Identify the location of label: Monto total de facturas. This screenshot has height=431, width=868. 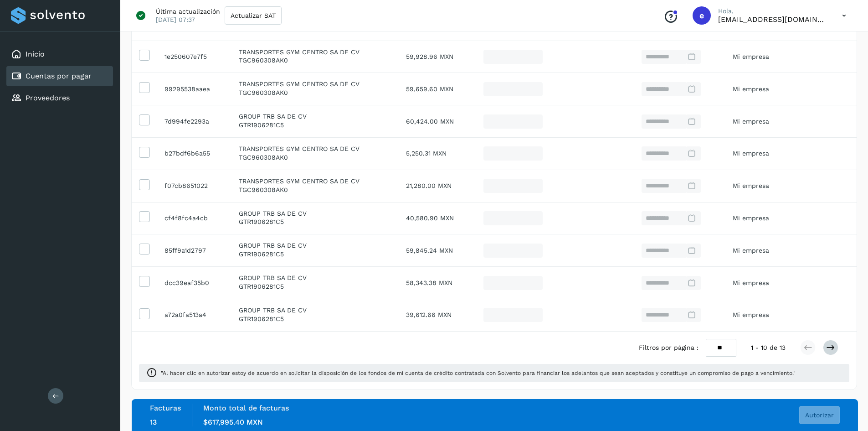
(246, 407).